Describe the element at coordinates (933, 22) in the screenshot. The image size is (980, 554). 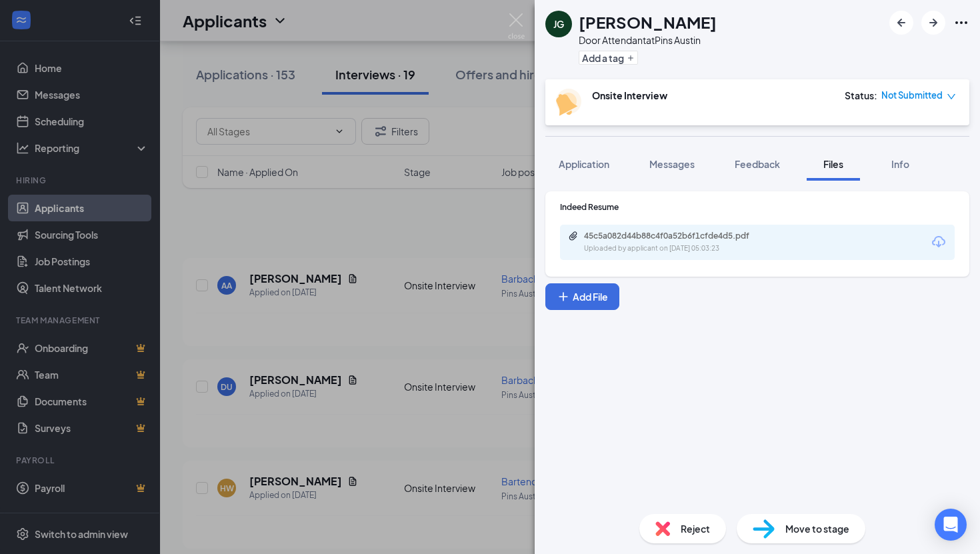
I see `button: ArrowRight` at that location.